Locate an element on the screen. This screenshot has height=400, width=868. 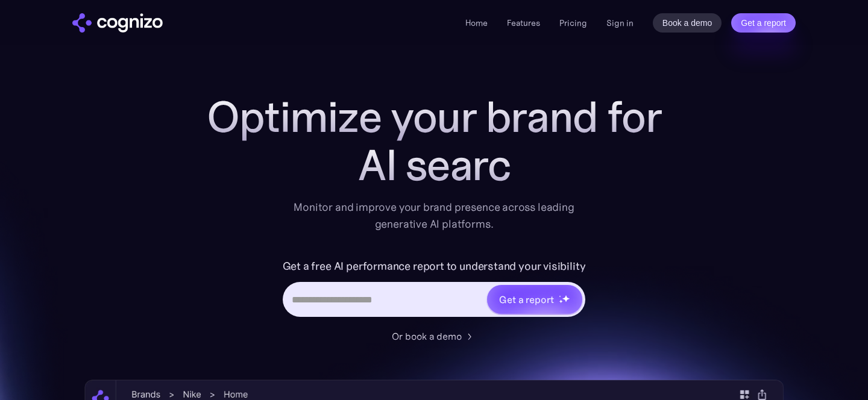
h1: Optimize your brand for is located at coordinates (434, 117).